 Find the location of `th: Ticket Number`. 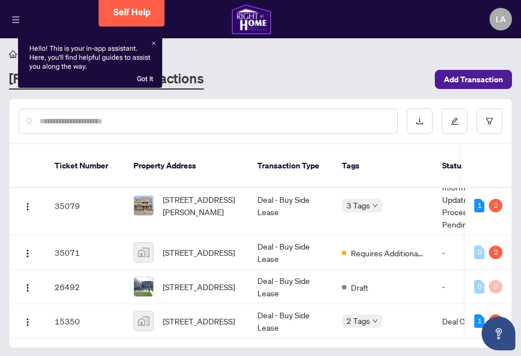

th: Ticket Number is located at coordinates (85, 166).